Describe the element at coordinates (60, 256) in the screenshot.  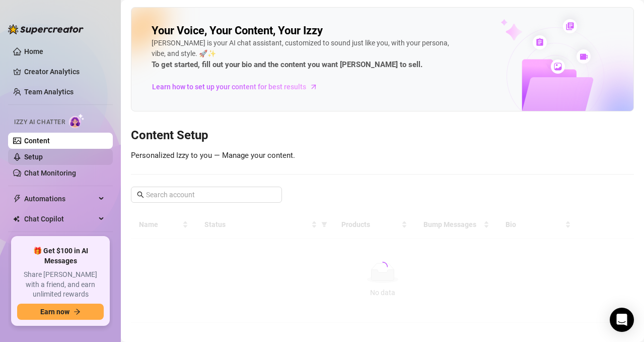
I see `span: 🎁 Get $100 in AI Messages` at that location.